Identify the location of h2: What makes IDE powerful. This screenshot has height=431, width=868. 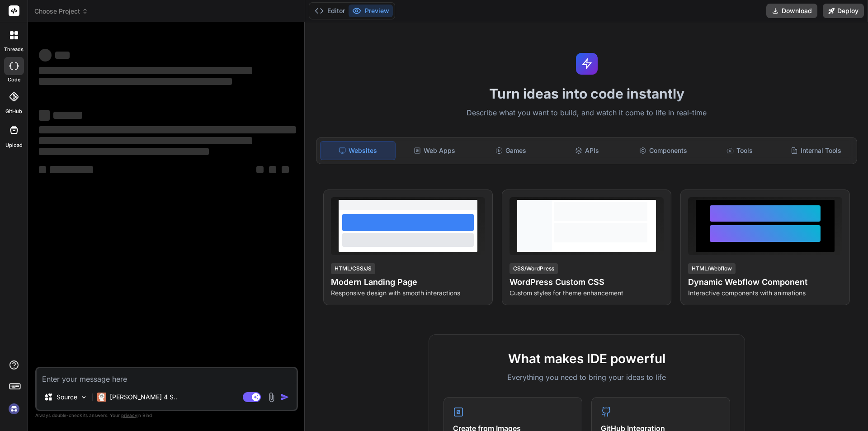
(587, 359).